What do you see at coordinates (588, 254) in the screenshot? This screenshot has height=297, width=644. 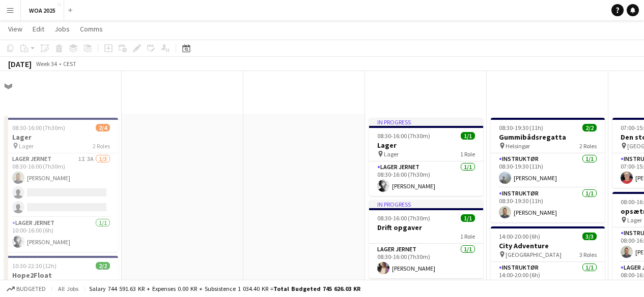 I see `span: 3 Roles` at bounding box center [588, 254].